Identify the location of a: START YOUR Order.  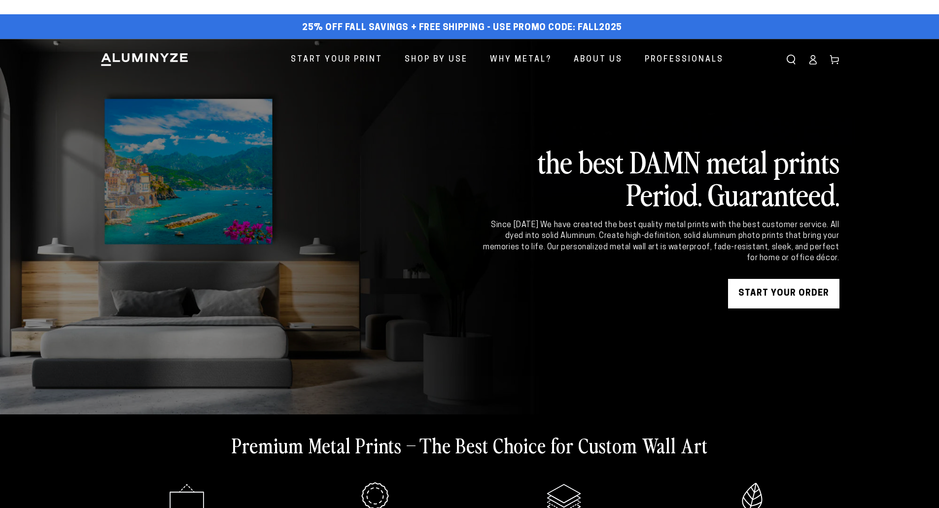
(784, 294).